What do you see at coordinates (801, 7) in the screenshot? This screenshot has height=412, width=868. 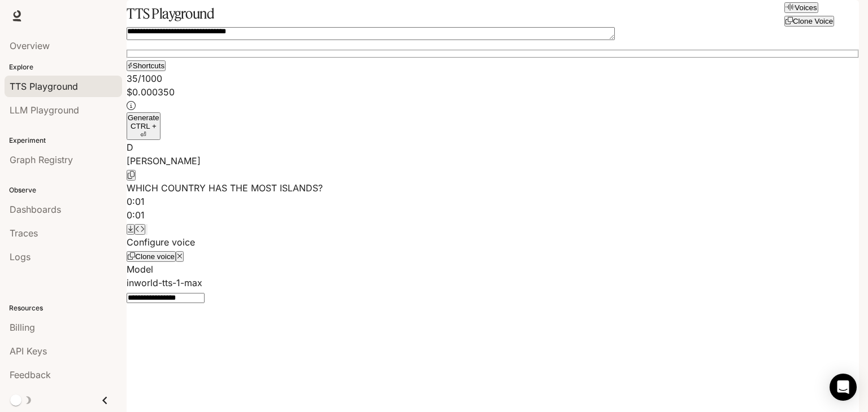 I see `button: Voices` at bounding box center [801, 7].